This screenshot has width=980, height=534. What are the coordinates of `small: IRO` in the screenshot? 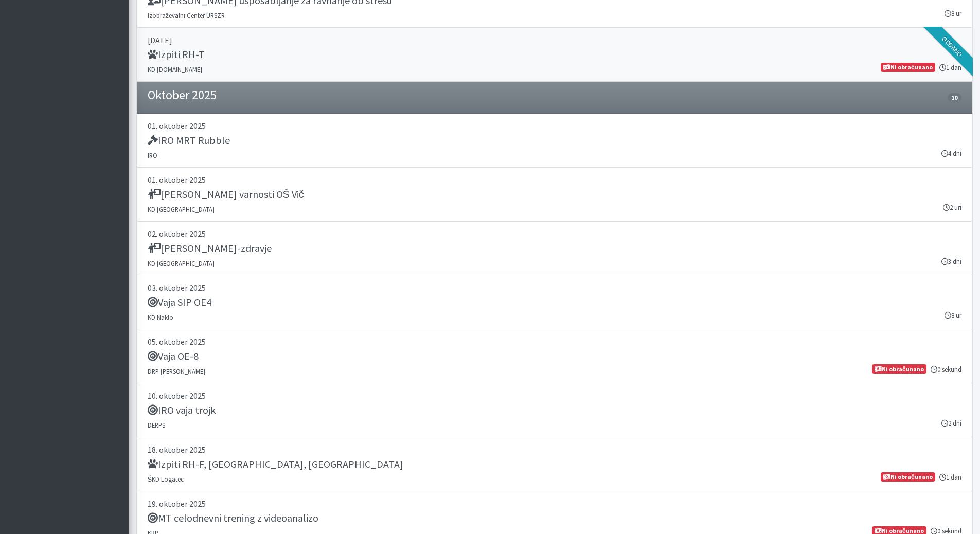 It's located at (152, 155).